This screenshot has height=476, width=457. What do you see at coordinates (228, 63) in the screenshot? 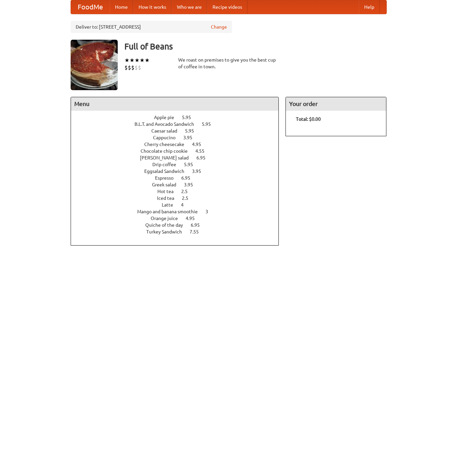
I see `div: We roast on premises to give you the best cup of coffee in town.` at bounding box center [228, 63].